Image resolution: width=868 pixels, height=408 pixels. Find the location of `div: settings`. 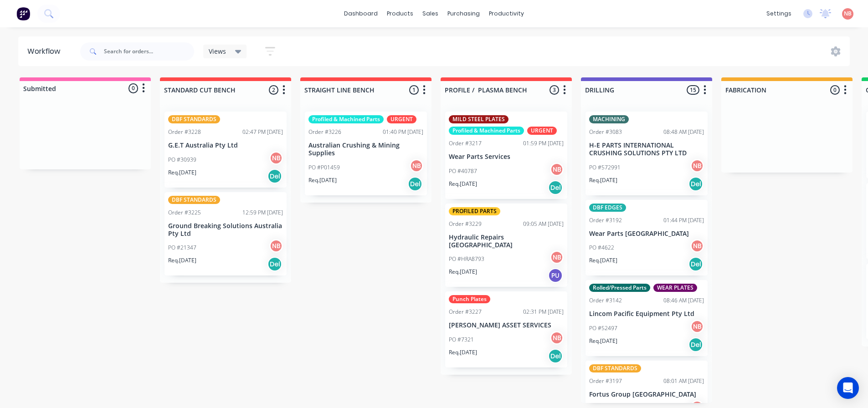

div: settings is located at coordinates (779, 14).